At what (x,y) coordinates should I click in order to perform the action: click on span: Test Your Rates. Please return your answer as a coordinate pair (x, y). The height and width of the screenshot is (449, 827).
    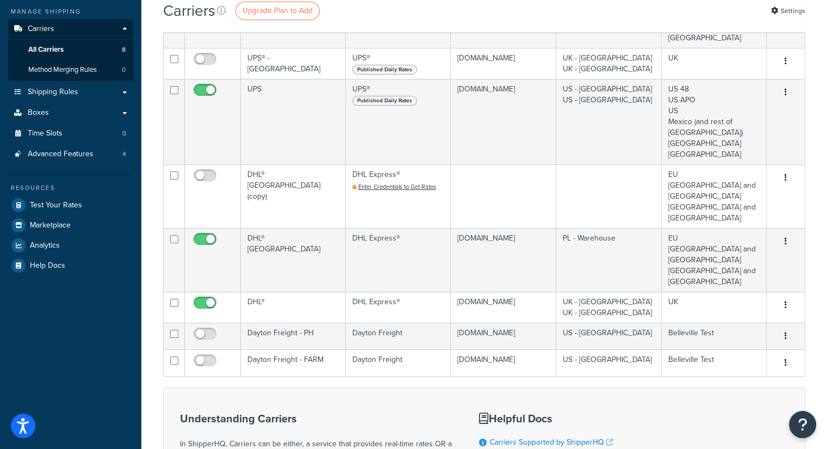
    Looking at the image, I should click on (56, 205).